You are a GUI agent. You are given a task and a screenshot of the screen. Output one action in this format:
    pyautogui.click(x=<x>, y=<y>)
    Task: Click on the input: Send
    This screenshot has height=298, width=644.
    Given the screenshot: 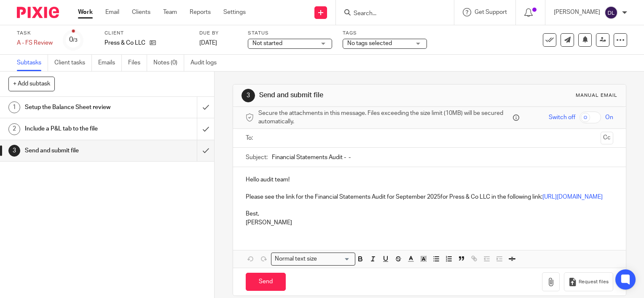 What is the action you would take?
    pyautogui.click(x=265, y=282)
    